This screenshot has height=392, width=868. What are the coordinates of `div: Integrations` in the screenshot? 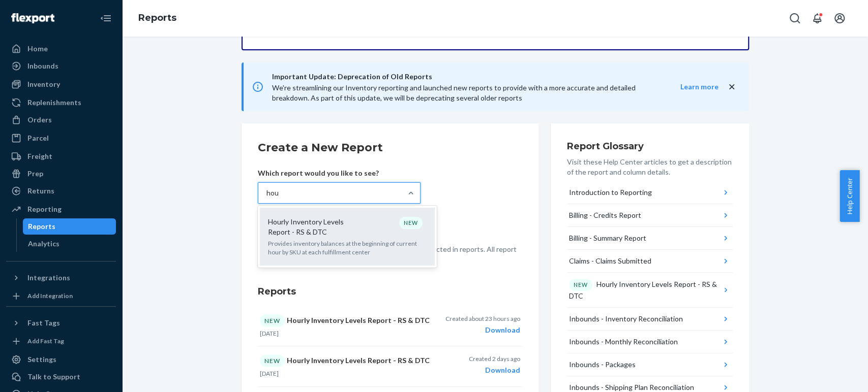 It's located at (49, 278).